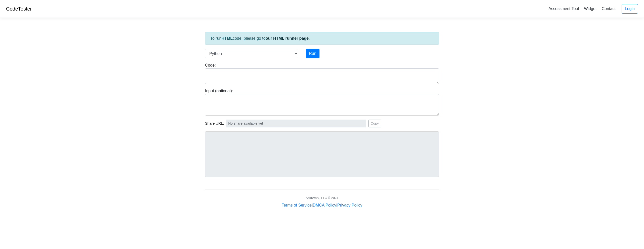  Describe the element at coordinates (609, 9) in the screenshot. I see `a: Contact` at that location.